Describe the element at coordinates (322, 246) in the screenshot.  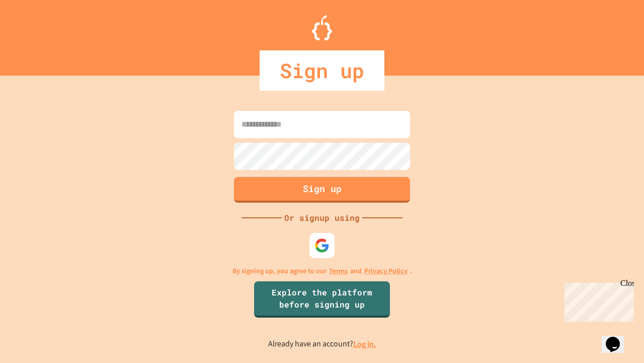
I see `img: google-icon.svg` at that location.